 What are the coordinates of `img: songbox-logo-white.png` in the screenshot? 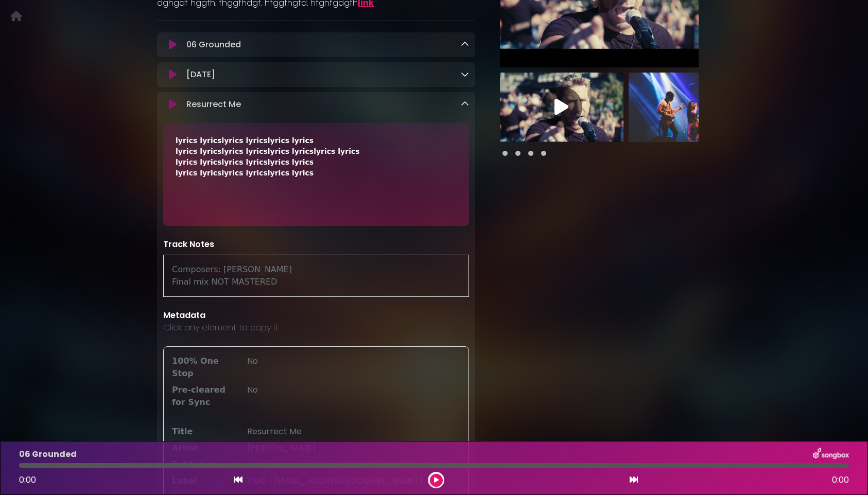 It's located at (831, 454).